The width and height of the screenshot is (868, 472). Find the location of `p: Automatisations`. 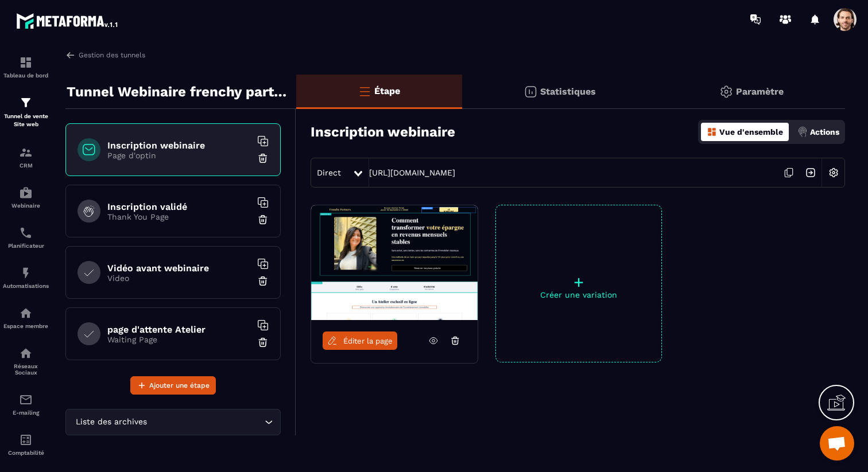

p: Automatisations is located at coordinates (26, 286).